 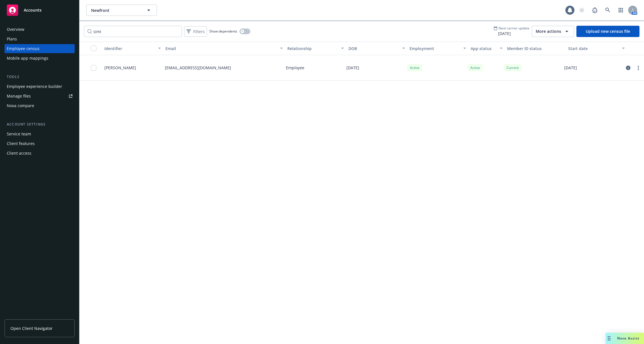 I want to click on span: More actions, so click(x=549, y=31).